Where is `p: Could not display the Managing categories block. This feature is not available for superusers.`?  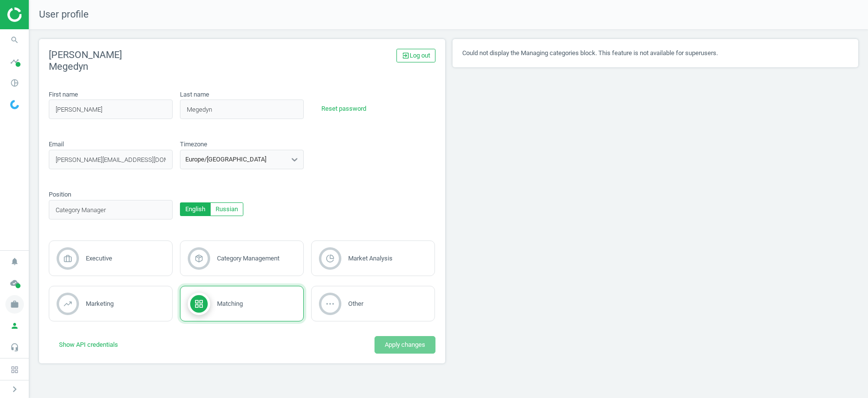 p: Could not display the Managing categories block. This feature is not available for superusers. is located at coordinates (655, 53).